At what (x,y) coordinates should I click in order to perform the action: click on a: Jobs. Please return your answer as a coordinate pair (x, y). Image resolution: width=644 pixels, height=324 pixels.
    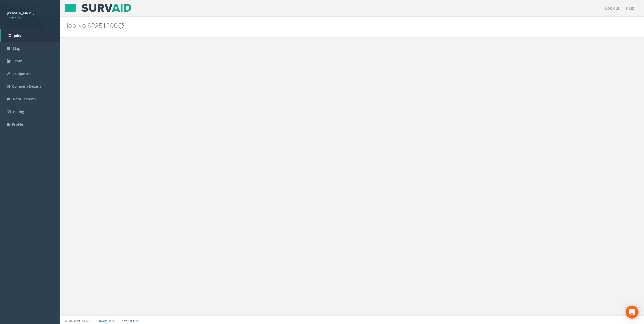
    Looking at the image, I should click on (30, 36).